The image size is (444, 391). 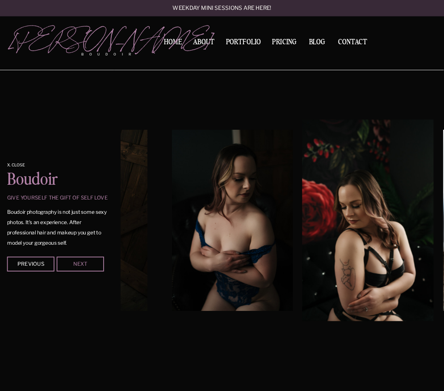 What do you see at coordinates (112, 55) in the screenshot?
I see `p: boudoir` at bounding box center [112, 55].